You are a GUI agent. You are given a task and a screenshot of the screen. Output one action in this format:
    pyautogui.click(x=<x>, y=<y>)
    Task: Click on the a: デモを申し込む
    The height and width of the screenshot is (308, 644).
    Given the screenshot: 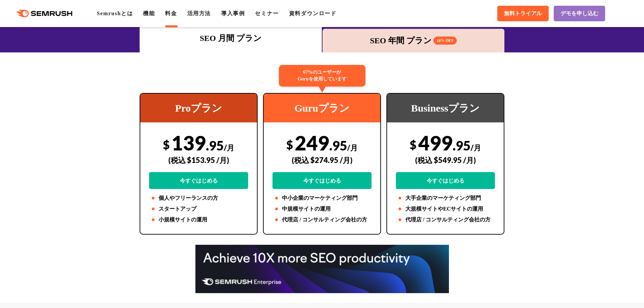 What is the action you would take?
    pyautogui.click(x=579, y=13)
    